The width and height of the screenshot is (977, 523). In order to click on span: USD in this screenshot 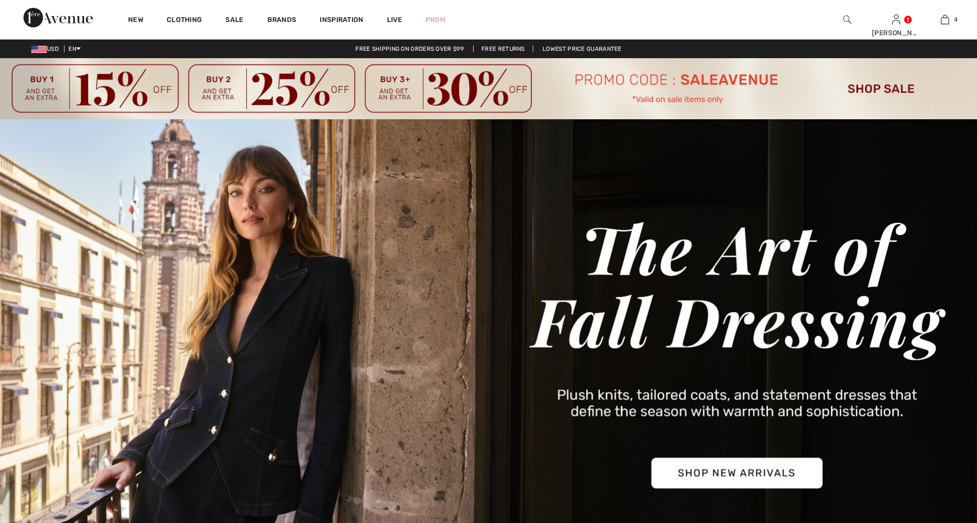, I will do `click(47, 49)`.